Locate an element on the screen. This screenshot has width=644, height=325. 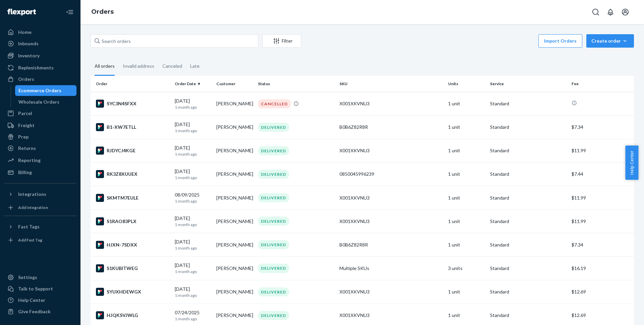
button: Help Center is located at coordinates (632, 162).